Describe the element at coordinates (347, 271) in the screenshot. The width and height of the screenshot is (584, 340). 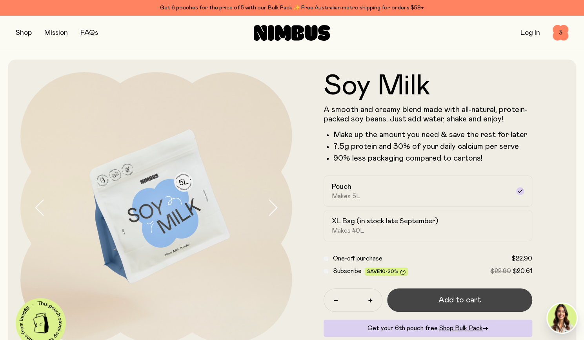
I see `span: Subscribe` at that location.